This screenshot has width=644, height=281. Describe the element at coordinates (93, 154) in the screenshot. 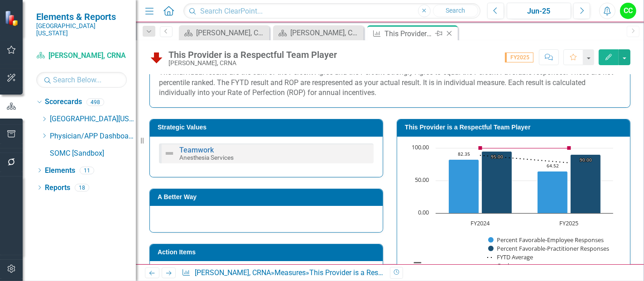

I see `a: SOMC [Sandbox]` at that location.